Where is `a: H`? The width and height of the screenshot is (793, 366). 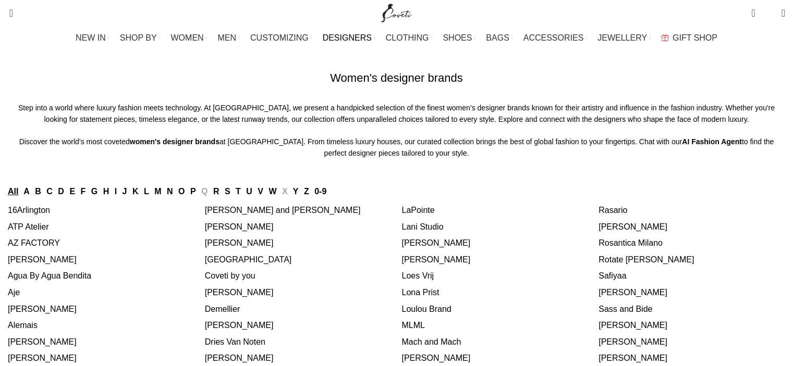 a: H is located at coordinates (106, 191).